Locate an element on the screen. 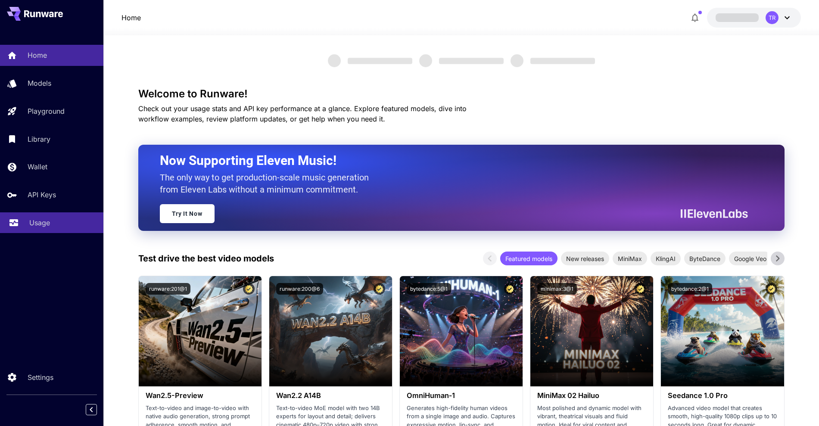  span: MiniMax is located at coordinates (630, 258).